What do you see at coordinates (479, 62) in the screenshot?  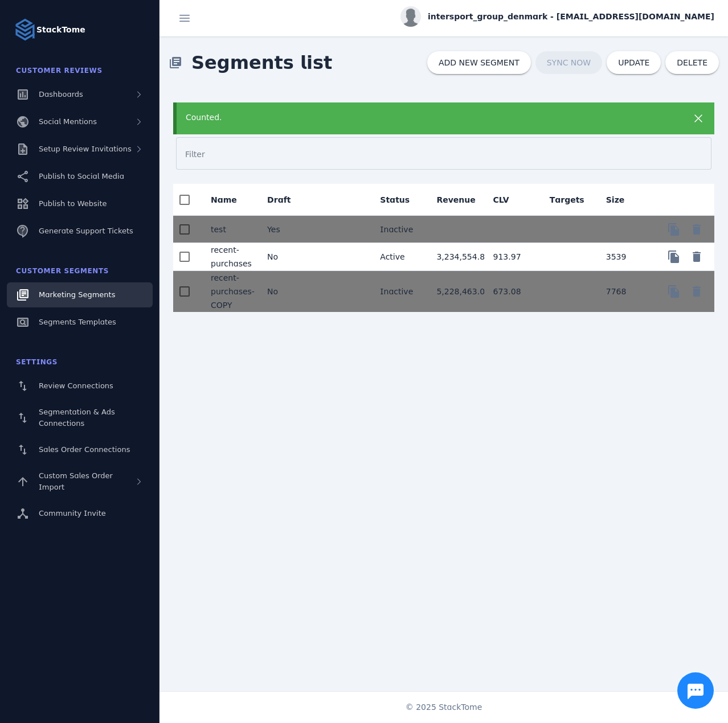 I see `span: ADD NEW SEGMENT` at bounding box center [479, 62].